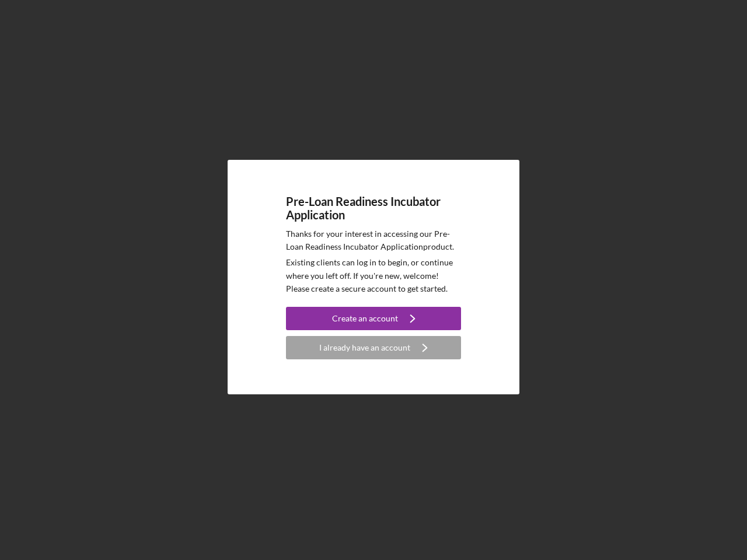 The width and height of the screenshot is (747, 560). Describe the element at coordinates (373, 276) in the screenshot. I see `p: Existing clients can log in to begin, or continue where you left off. If you're new, welcome! Ple...` at that location.